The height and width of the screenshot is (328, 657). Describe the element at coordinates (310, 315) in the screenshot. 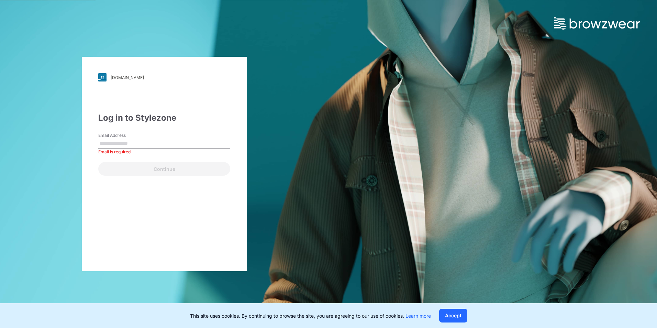

I see `p: This site uses cookies. By continuing to browse the site, you are agreeing to our use of cookies.` at that location.